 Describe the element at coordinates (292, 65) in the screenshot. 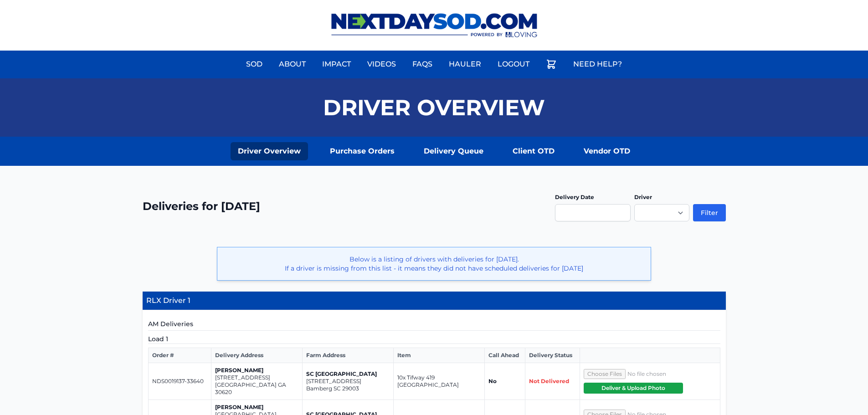

I see `a: About` at that location.